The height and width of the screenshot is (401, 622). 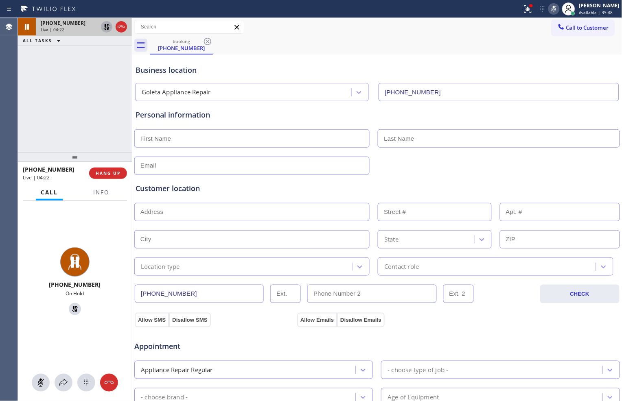 What do you see at coordinates (391, 239) in the screenshot?
I see `div: State` at bounding box center [391, 239].